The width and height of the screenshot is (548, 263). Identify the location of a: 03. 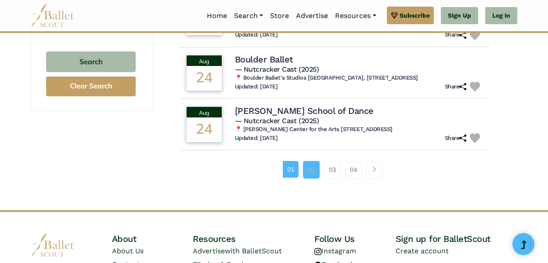
(332, 169).